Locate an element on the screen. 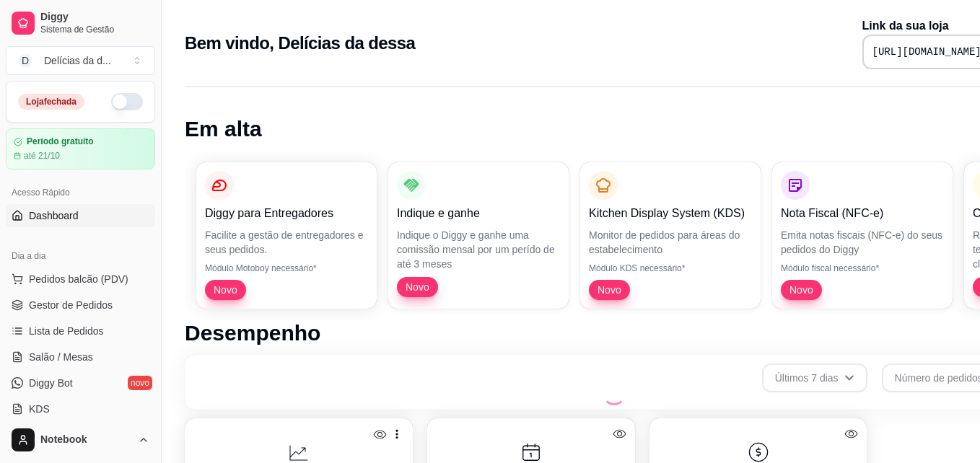 The height and width of the screenshot is (463, 980). button: Pedidos balcão (PDV) is located at coordinates (80, 279).